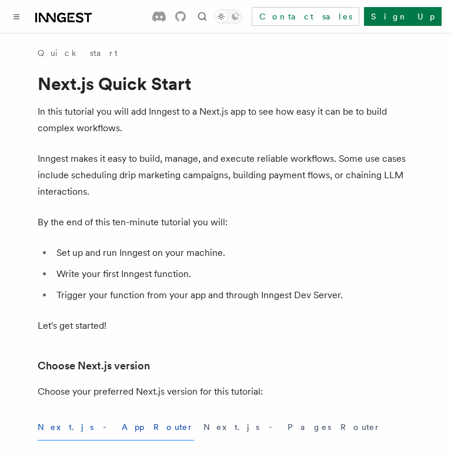 This screenshot has width=451, height=457. Describe the element at coordinates (202, 16) in the screenshot. I see `button: Find something...` at that location.